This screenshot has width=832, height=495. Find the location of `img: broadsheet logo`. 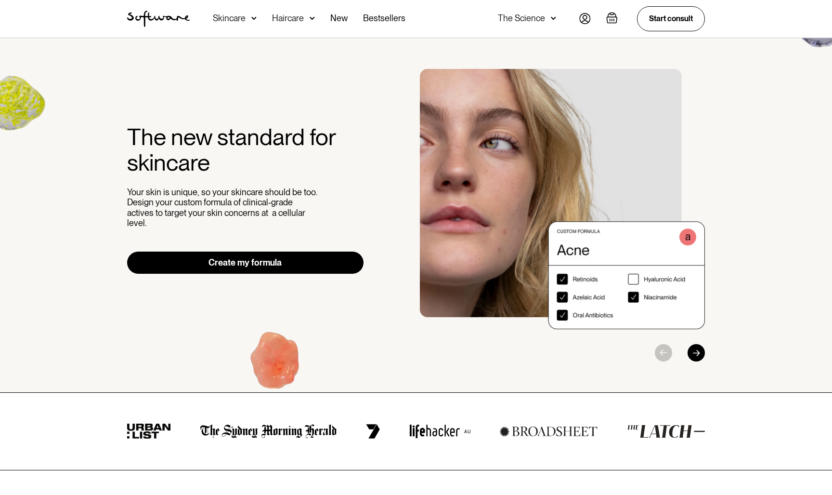

img: broadsheet logo is located at coordinates (548, 431).